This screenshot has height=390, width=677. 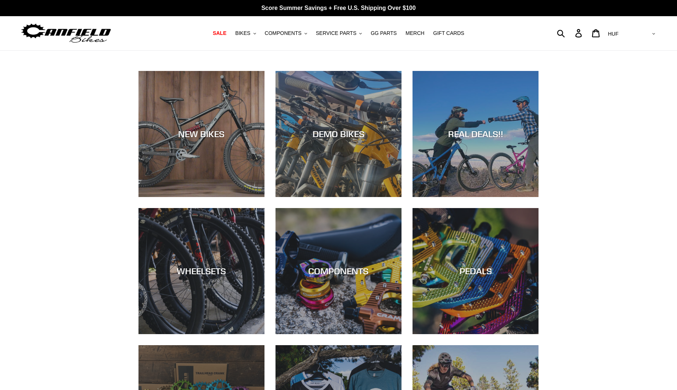 What do you see at coordinates (383, 33) in the screenshot?
I see `a: GG PARTS` at bounding box center [383, 33].